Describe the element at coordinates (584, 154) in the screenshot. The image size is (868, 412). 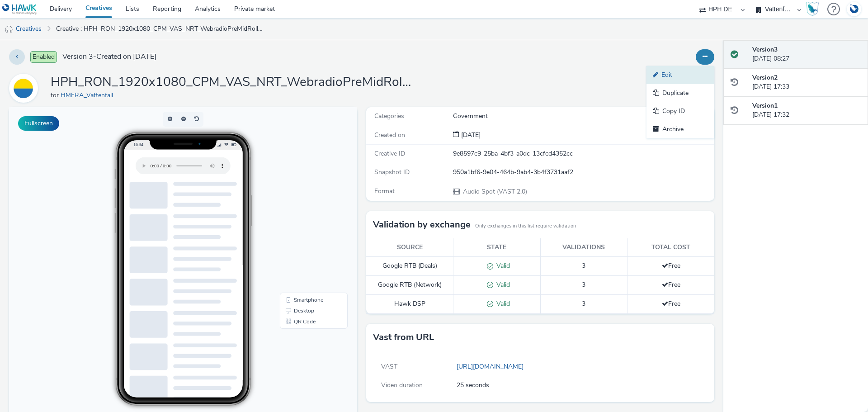
I see `div: 9e8597c9-25ba-4bf3-a0dc-13cfcd4352cc` at that location.